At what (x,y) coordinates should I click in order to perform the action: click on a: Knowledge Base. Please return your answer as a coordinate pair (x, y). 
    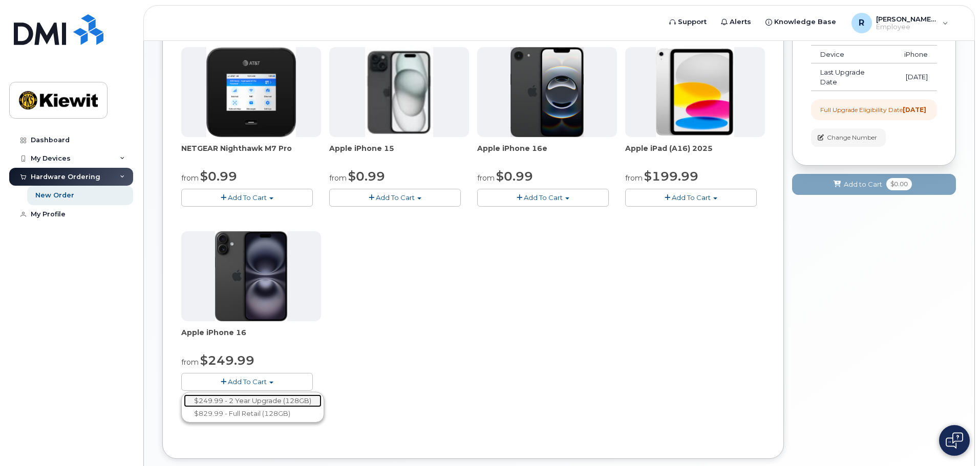
    Looking at the image, I should click on (801, 22).